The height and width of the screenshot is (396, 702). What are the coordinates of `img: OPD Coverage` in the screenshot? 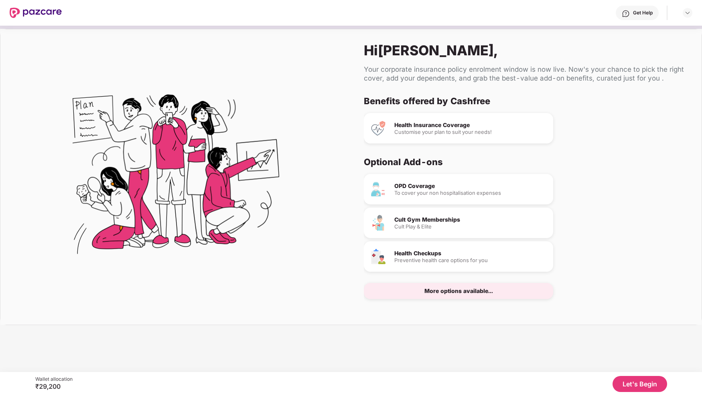 It's located at (378, 189).